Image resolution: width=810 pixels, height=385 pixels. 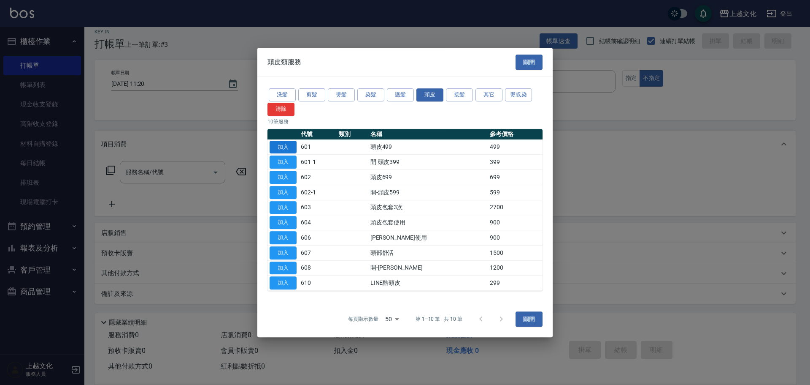 What do you see at coordinates (515, 283) in the screenshot?
I see `td: 299` at bounding box center [515, 283].